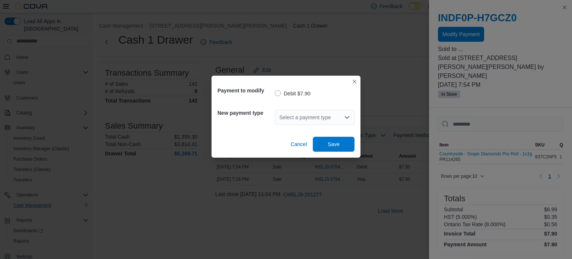  What do you see at coordinates (334, 144) in the screenshot?
I see `span: Save` at bounding box center [334, 144].